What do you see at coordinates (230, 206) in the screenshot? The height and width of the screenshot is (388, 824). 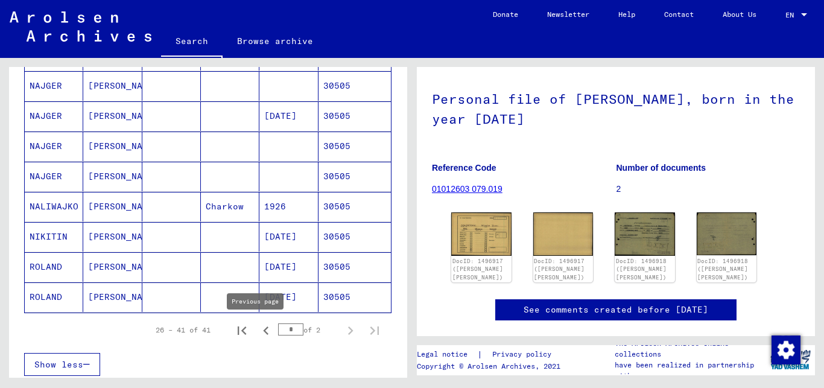 I see `mat-cell: Charkow` at bounding box center [230, 206].